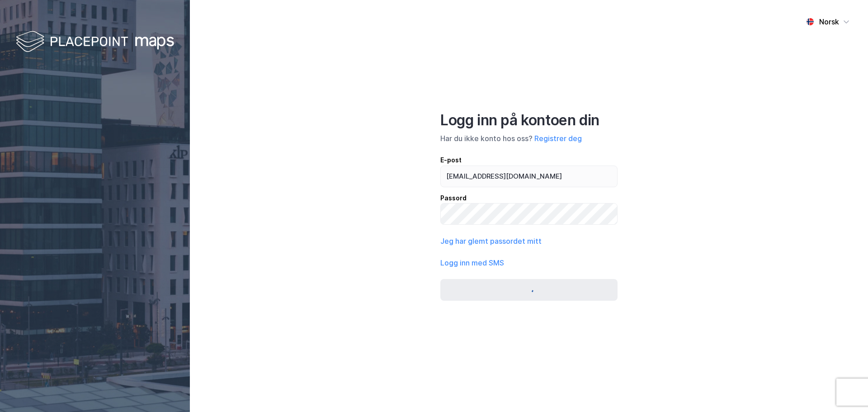  I want to click on img: logo-white.f07954bde2210d2a523dddb988cd2aa7.svg, so click(95, 42).